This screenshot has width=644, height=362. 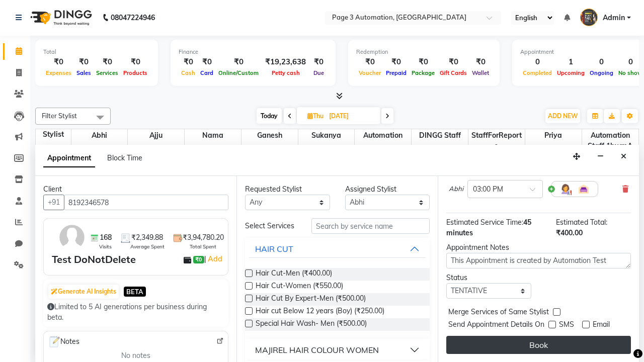 I want to click on img: logo, so click(x=60, y=18).